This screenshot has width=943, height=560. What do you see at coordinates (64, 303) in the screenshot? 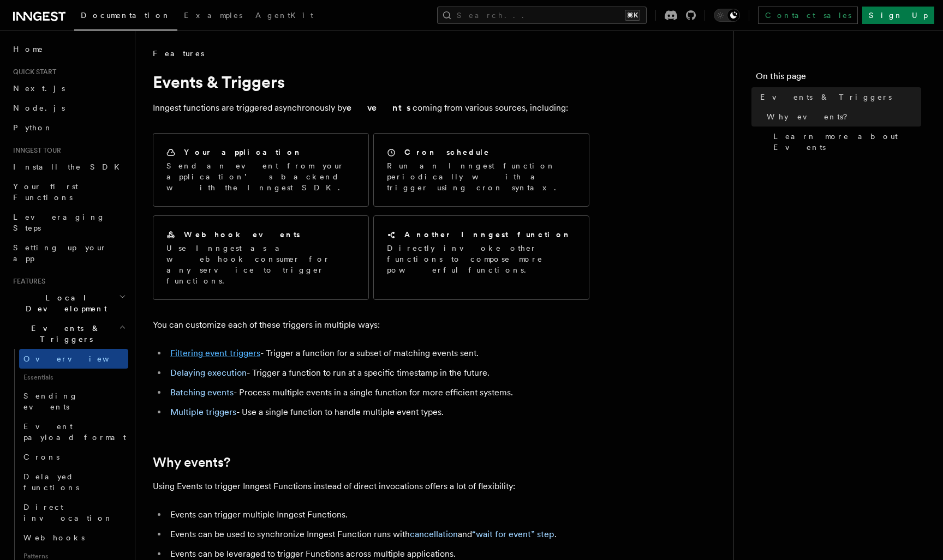
I see `span: Local Development` at bounding box center [64, 303].